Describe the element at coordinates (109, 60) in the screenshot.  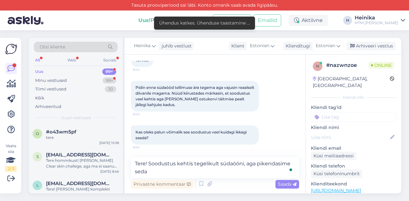
I see `div: Socials` at that location.